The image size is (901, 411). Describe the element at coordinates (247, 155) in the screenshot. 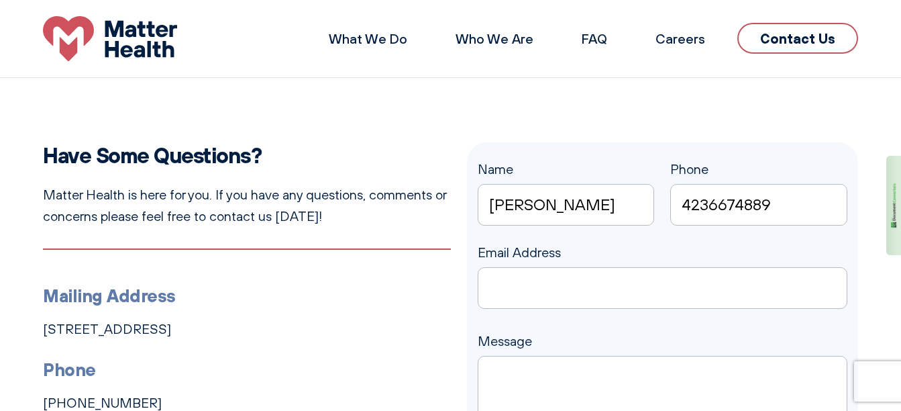

I see `h2: Have Some Questions?` at that location.